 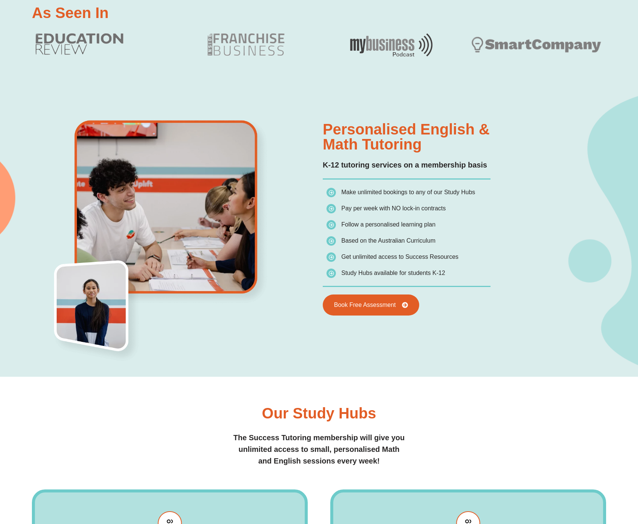 What do you see at coordinates (388, 240) in the screenshot?
I see `span: Based on the Australian Curriculum` at bounding box center [388, 240].